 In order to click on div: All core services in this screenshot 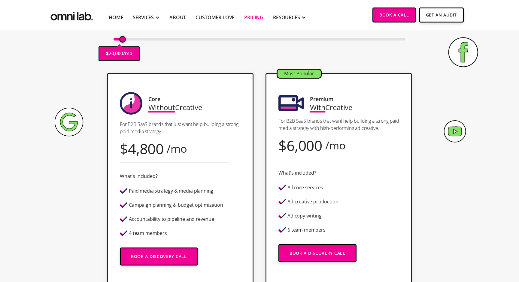, I will do `click(305, 188)`.